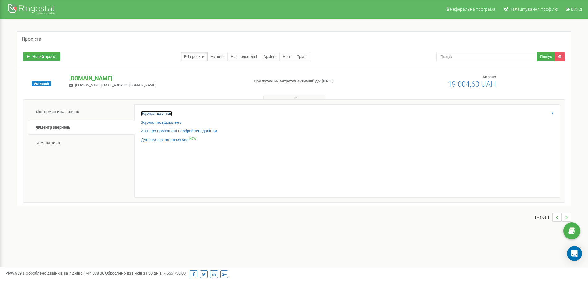  Describe the element at coordinates (534, 9) in the screenshot. I see `span: Налаштування профілю` at that location.